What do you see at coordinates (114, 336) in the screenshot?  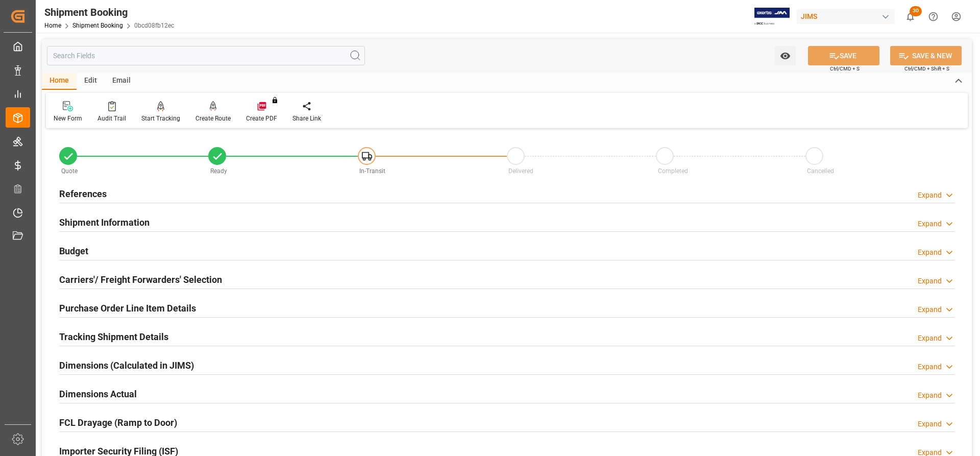 I see `h2: Tracking Shipment Details` at bounding box center [114, 336].